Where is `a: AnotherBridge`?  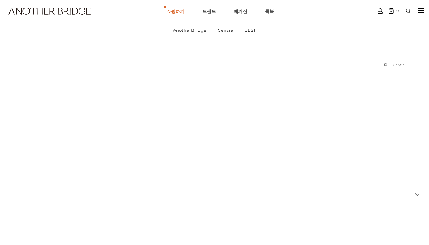
a: AnotherBridge is located at coordinates (190, 30).